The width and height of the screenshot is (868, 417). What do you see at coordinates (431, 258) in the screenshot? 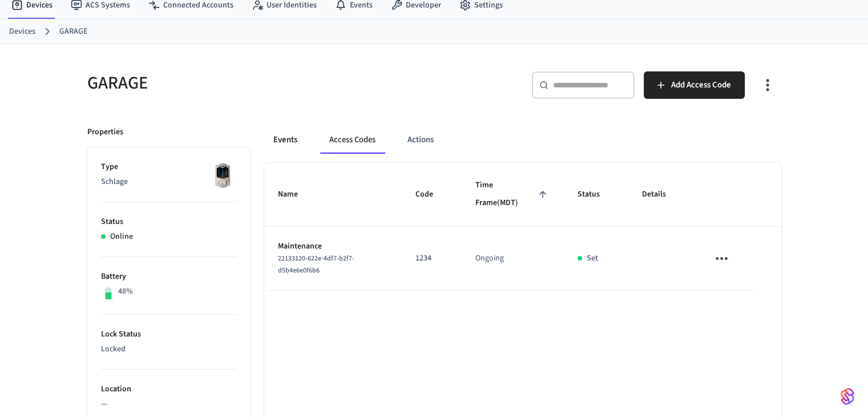
I see `p: 1234` at bounding box center [431, 258].